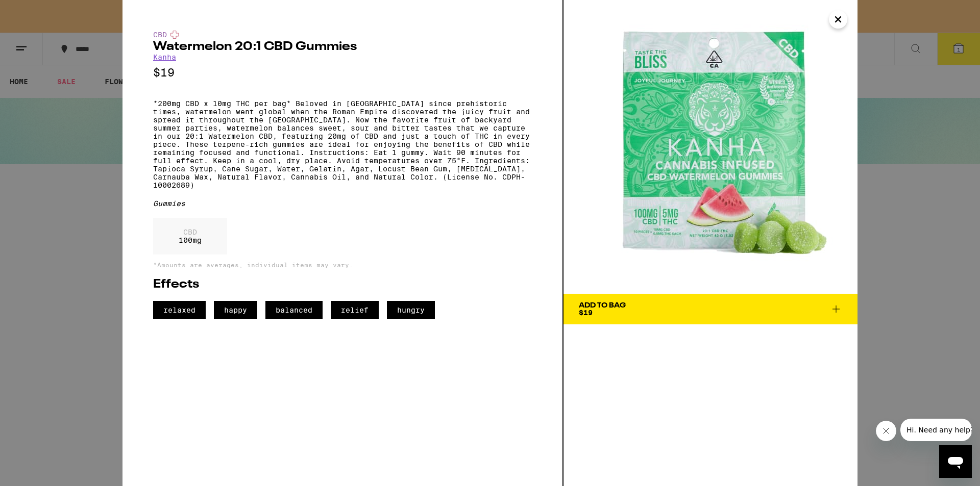 This screenshot has width=980, height=486. Describe the element at coordinates (294, 310) in the screenshot. I see `span: balanced` at that location.